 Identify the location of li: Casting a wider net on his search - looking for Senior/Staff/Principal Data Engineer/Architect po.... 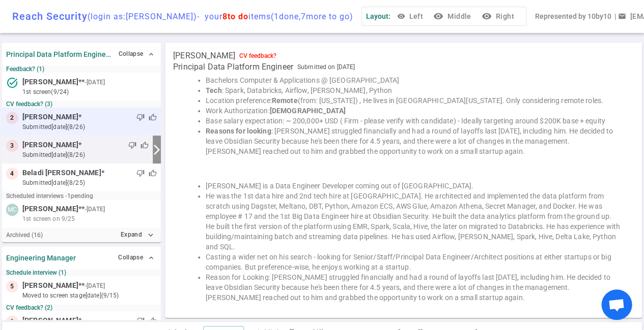
(413, 262).